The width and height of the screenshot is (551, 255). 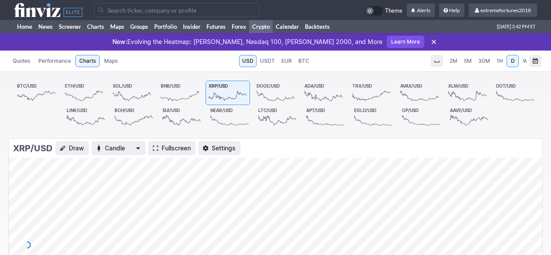 What do you see at coordinates (525, 61) in the screenshot?
I see `a: W` at bounding box center [525, 61].